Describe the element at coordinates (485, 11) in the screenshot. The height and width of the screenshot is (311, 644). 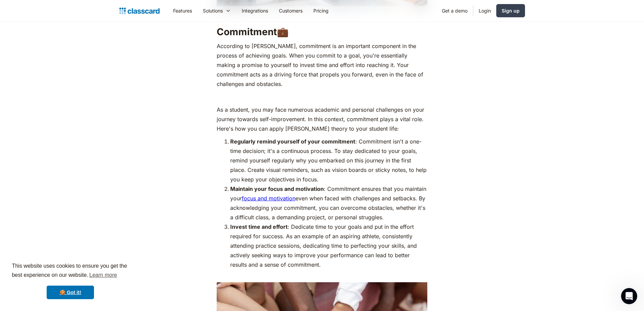
I see `a: Login` at that location.